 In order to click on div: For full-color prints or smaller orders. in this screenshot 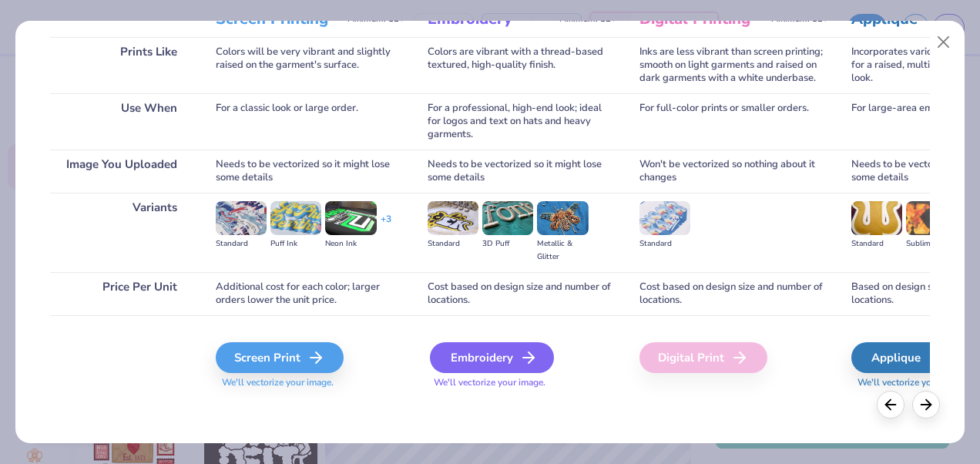, I will do `click(734, 121)`.